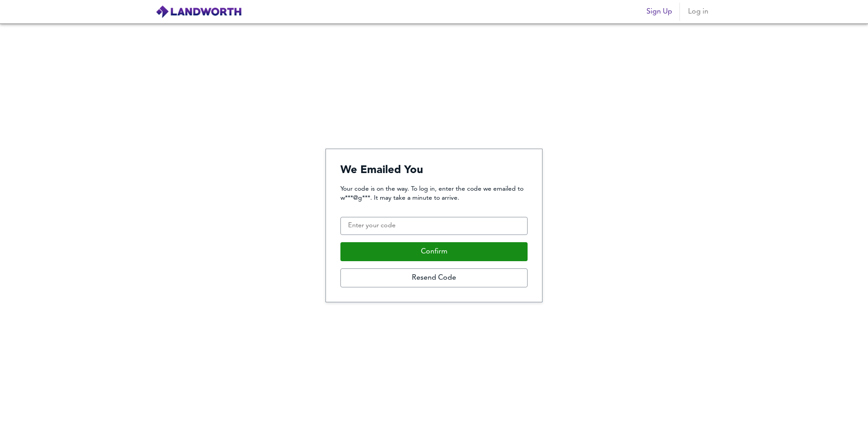 The image size is (868, 427). I want to click on button: Confirm, so click(434, 252).